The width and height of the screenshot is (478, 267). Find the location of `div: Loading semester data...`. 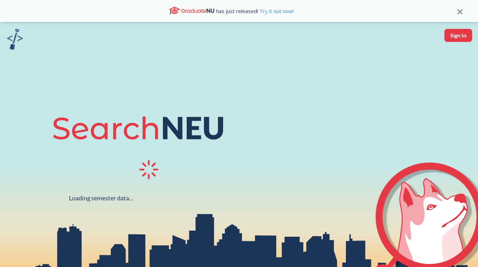

div: Loading semester data... is located at coordinates (101, 198).